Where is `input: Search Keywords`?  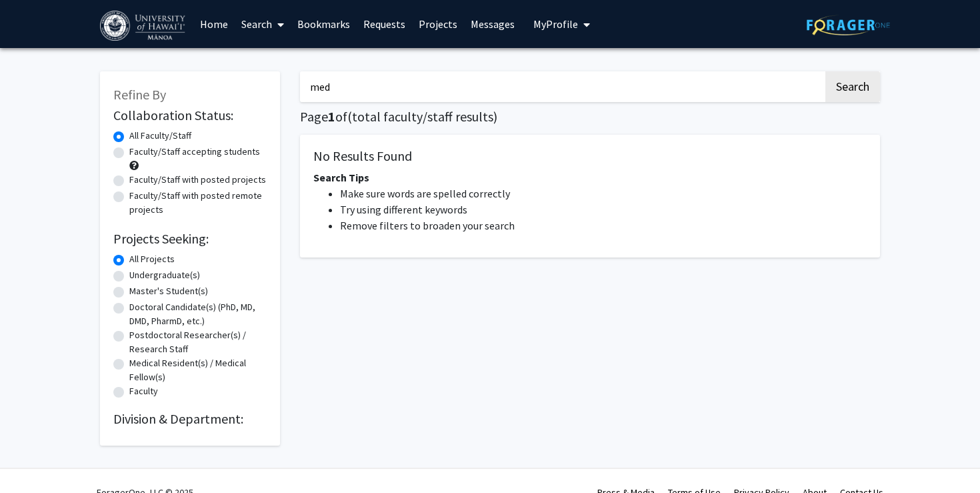
input: Search Keywords is located at coordinates (562, 87).